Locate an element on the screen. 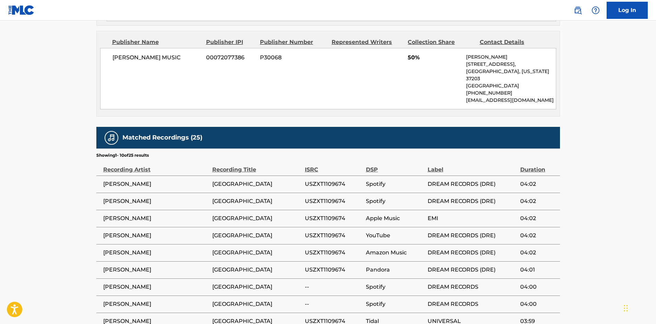 The width and height of the screenshot is (656, 324). div: Recording Artist is located at coordinates (156, 166).